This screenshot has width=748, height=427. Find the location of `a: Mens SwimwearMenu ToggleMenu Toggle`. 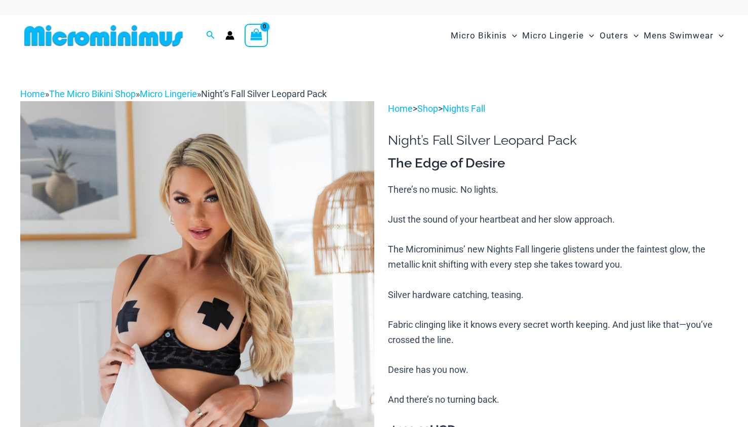

a: Mens SwimwearMenu ToggleMenu Toggle is located at coordinates (684, 35).